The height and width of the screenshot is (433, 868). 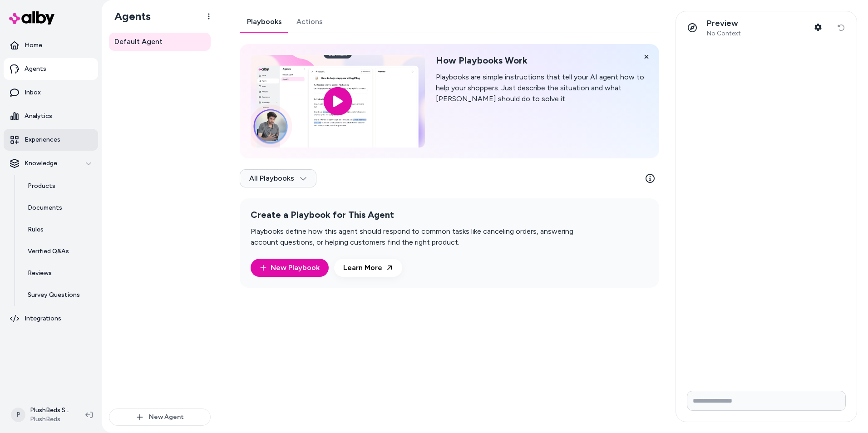 I want to click on p: Experiences, so click(x=42, y=140).